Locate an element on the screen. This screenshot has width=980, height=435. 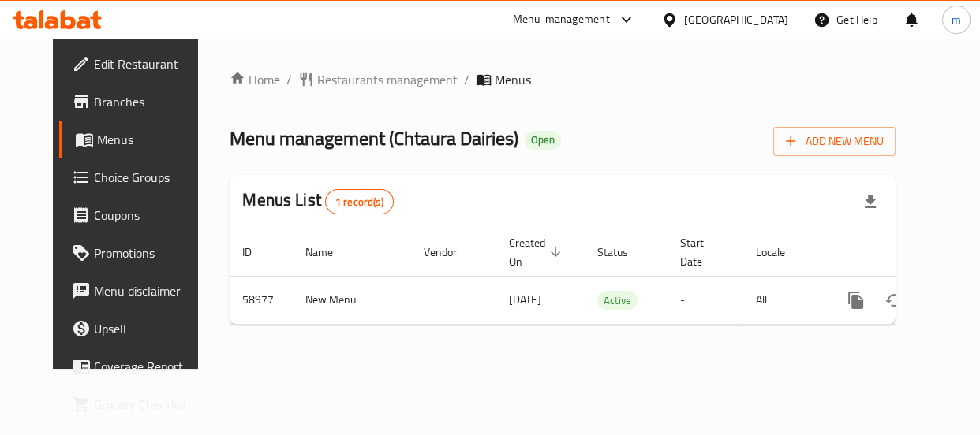
button: Add New Menu is located at coordinates (834, 141).